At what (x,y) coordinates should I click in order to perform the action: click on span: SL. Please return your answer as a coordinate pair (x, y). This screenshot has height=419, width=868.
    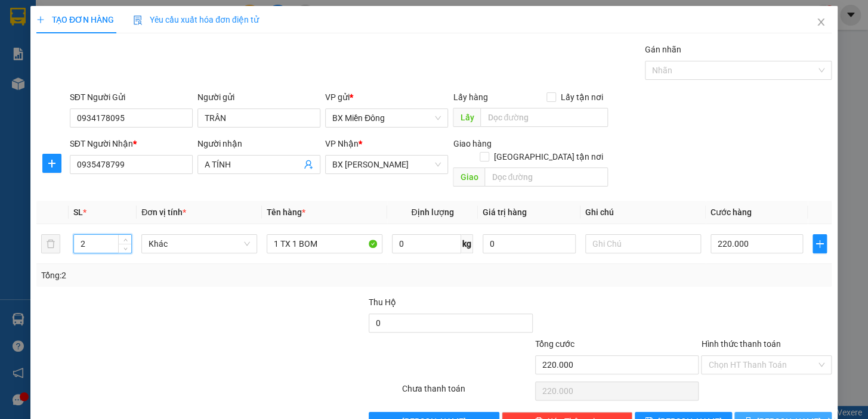
    Looking at the image, I should click on (78, 212).